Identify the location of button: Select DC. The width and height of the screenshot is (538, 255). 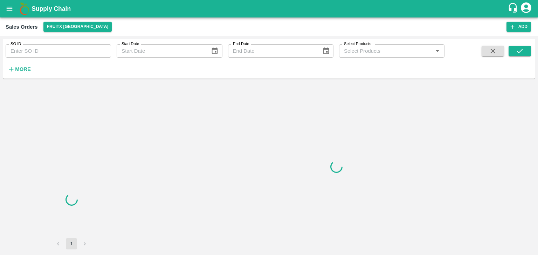
(78, 27).